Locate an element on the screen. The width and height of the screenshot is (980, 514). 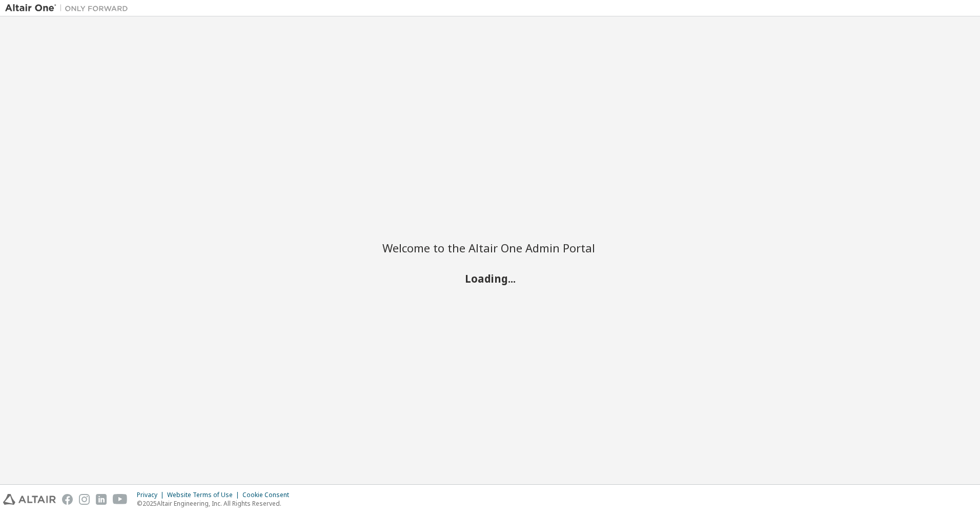
img: Altair One is located at coordinates (69, 9).